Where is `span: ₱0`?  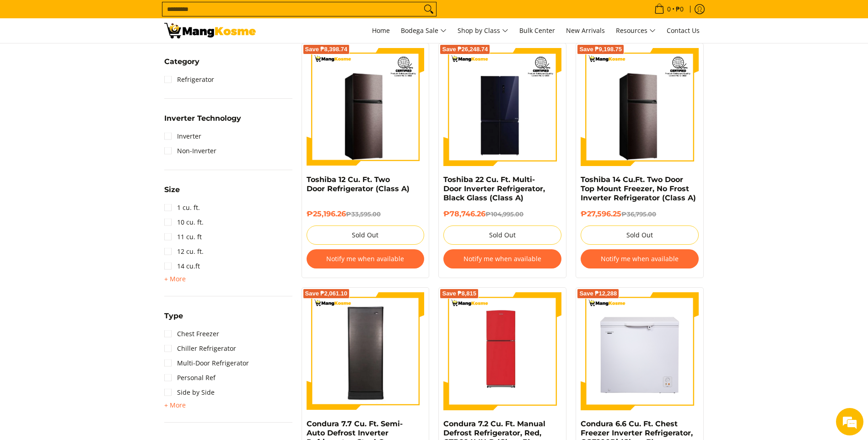 span: ₱0 is located at coordinates (679, 9).